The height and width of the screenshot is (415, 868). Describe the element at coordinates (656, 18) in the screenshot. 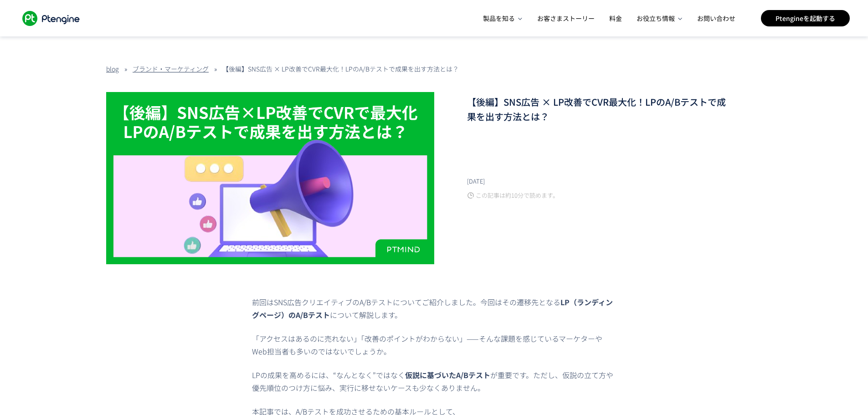

I see `span: お役立ち情報` at that location.